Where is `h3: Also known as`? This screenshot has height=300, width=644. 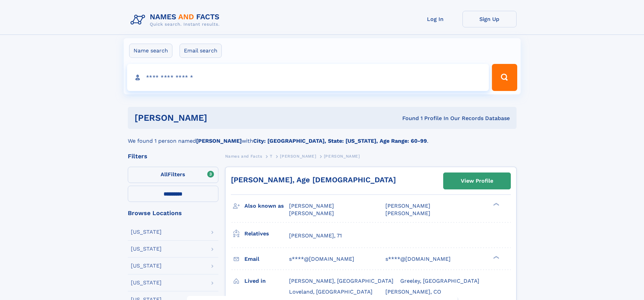 h3: Also known as is located at coordinates (267, 206).